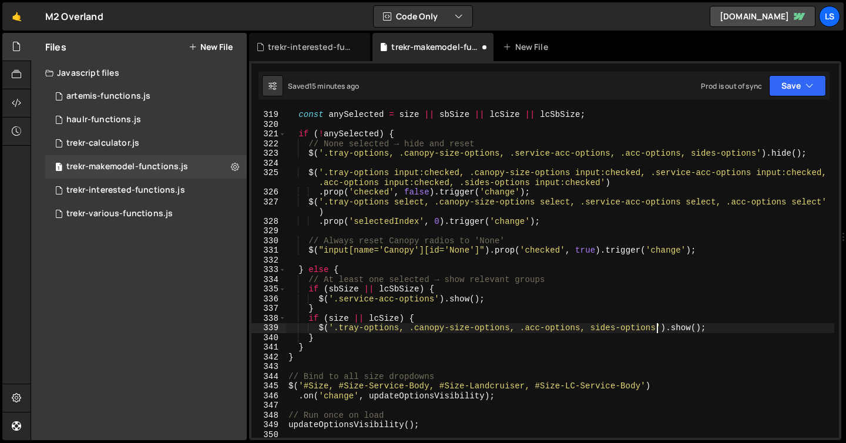 This screenshot has width=846, height=443. Describe the element at coordinates (56, 47) in the screenshot. I see `h2: Files` at that location.